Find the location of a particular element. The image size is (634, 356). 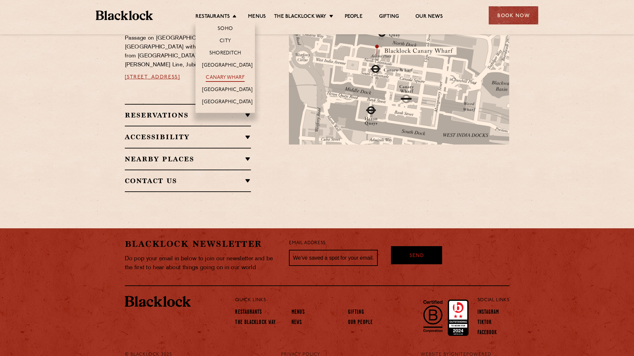

a: Shoreditch is located at coordinates (225, 54).